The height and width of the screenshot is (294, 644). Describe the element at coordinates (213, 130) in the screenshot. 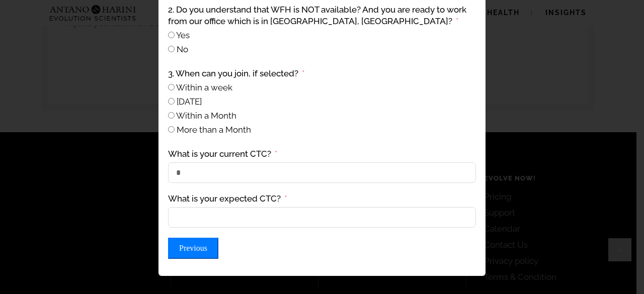

I see `span: More than a Month` at that location.